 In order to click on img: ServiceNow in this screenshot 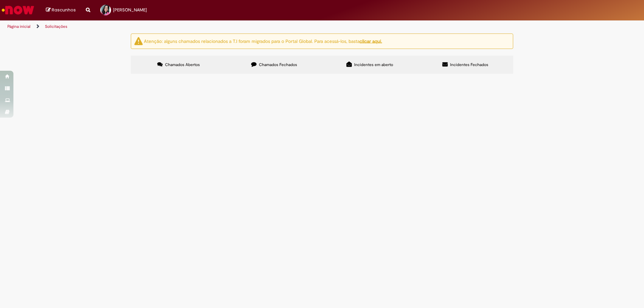, I will do `click(18, 10)`.